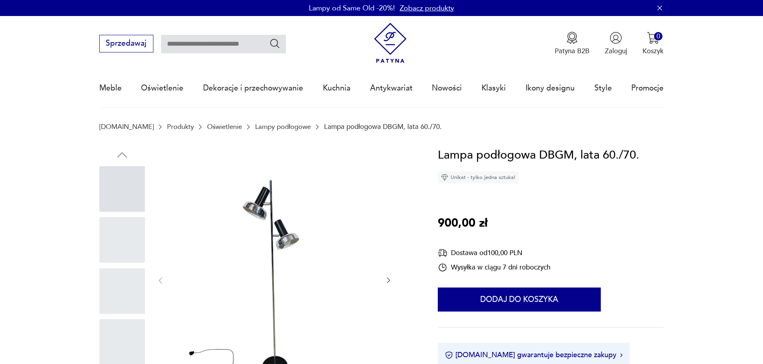  What do you see at coordinates (283, 127) in the screenshot?
I see `a: Lampy podłogowe` at bounding box center [283, 127].